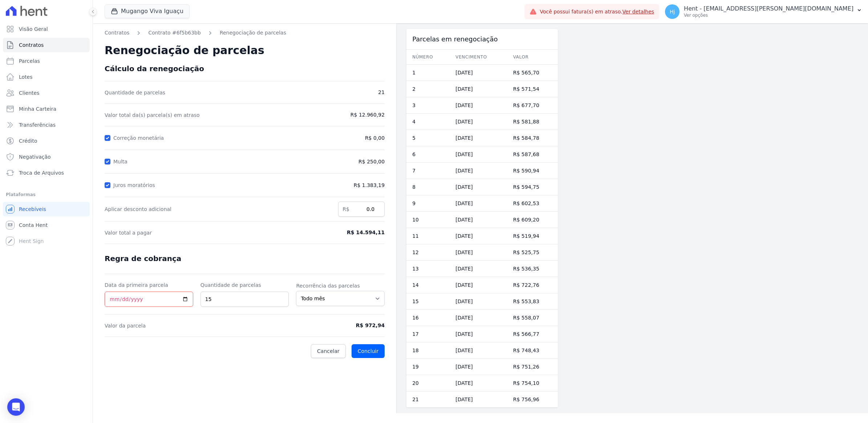 The image size is (868, 423). I want to click on td: 2, so click(428, 89).